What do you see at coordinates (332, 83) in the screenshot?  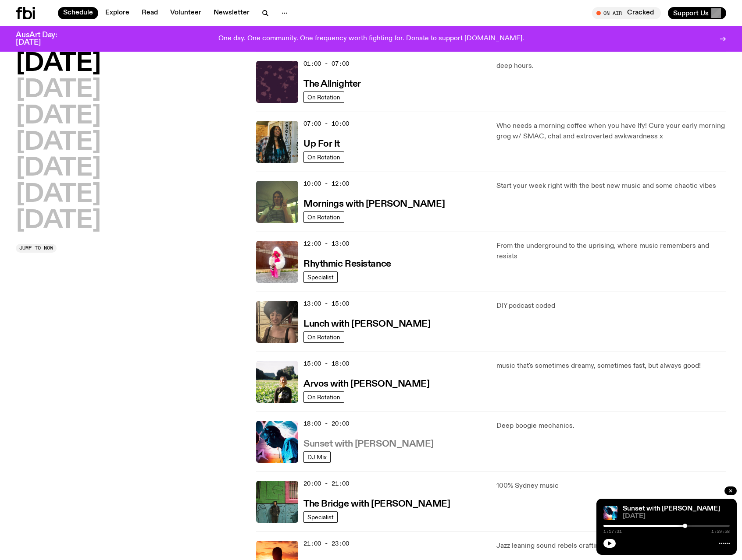 I see `a: The Allnighter` at bounding box center [332, 83].